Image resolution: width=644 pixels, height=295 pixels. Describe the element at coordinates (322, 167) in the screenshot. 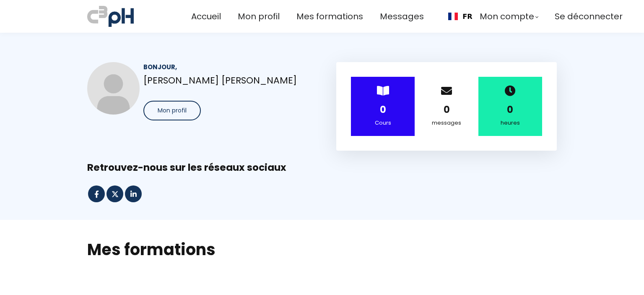

I see `div: Retrouvez-nous sur les réseaux sociaux` at that location.